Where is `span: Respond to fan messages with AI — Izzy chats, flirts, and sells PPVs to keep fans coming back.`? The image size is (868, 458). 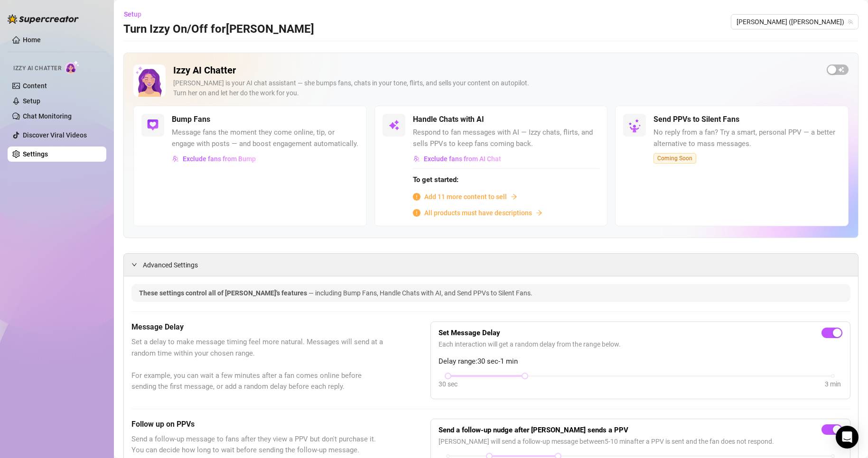 span: Respond to fan messages with AI — Izzy chats, flirts, and sells PPVs to keep fans coming back. is located at coordinates (507, 138).